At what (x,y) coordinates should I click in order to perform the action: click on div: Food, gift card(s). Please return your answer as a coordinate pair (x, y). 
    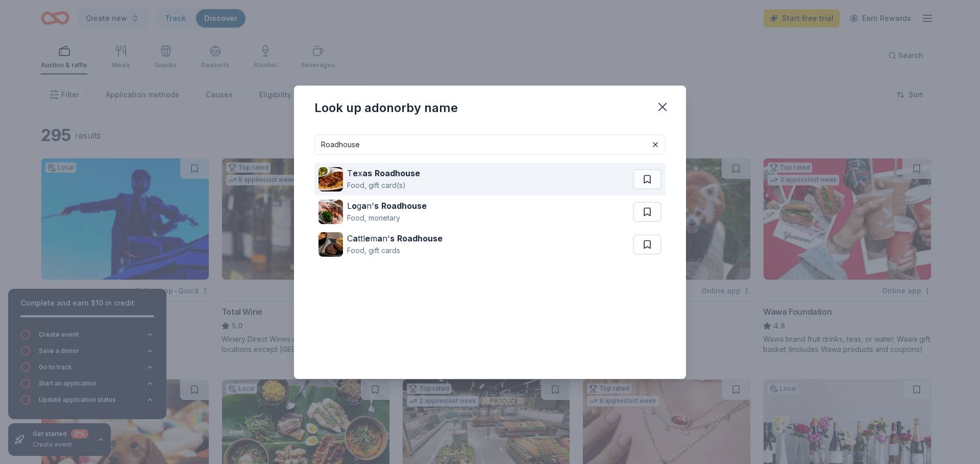
    Looking at the image, I should click on (383, 186).